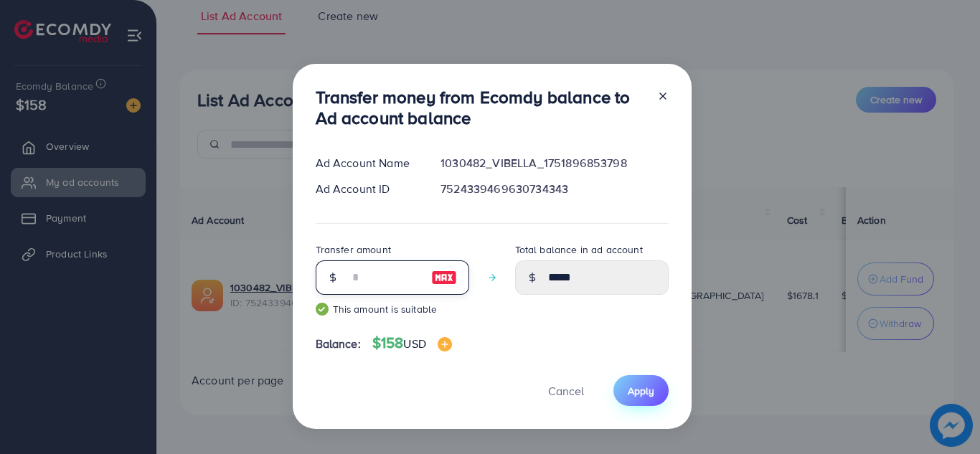 This screenshot has width=980, height=454. What do you see at coordinates (366, 189) in the screenshot?
I see `div: Ad Account ID` at bounding box center [366, 189].